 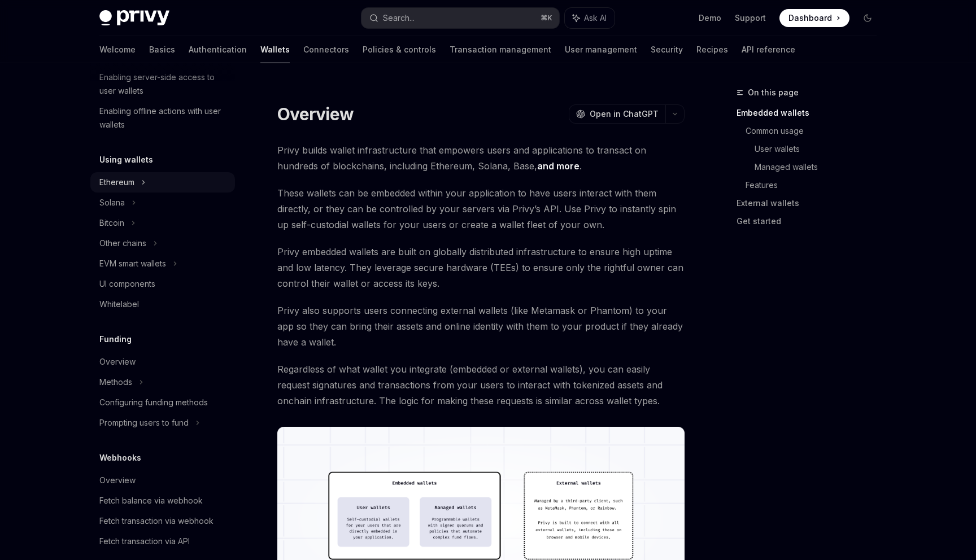 What do you see at coordinates (164, 84) in the screenshot?
I see `div: Enabling server-side access to user wallets` at bounding box center [164, 84].